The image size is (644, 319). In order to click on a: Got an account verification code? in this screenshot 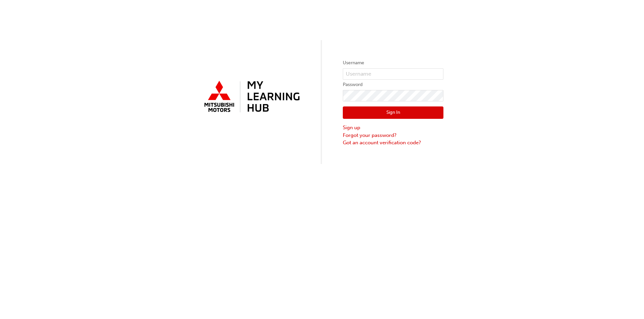, I will do `click(393, 143)`.